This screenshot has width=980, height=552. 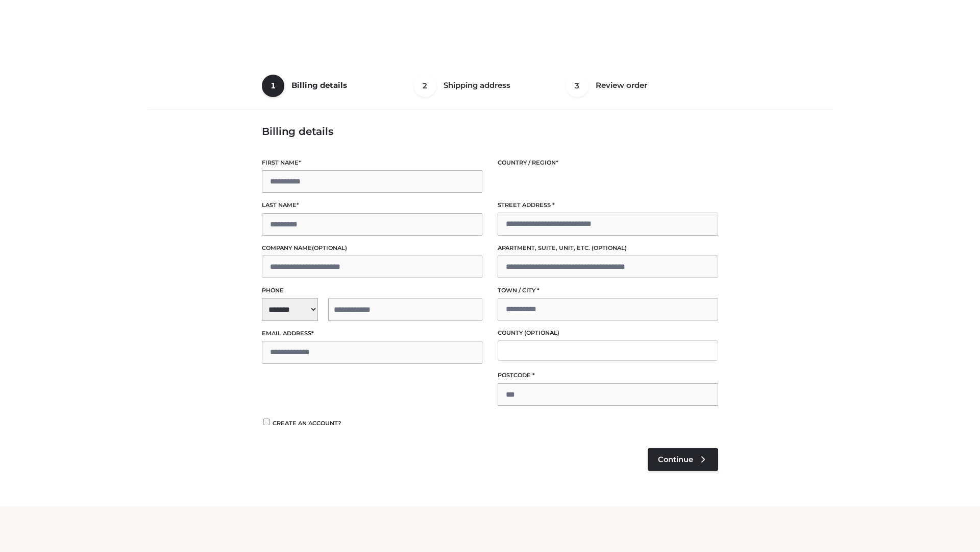 What do you see at coordinates (683, 459) in the screenshot?
I see `a: Continue` at bounding box center [683, 459].